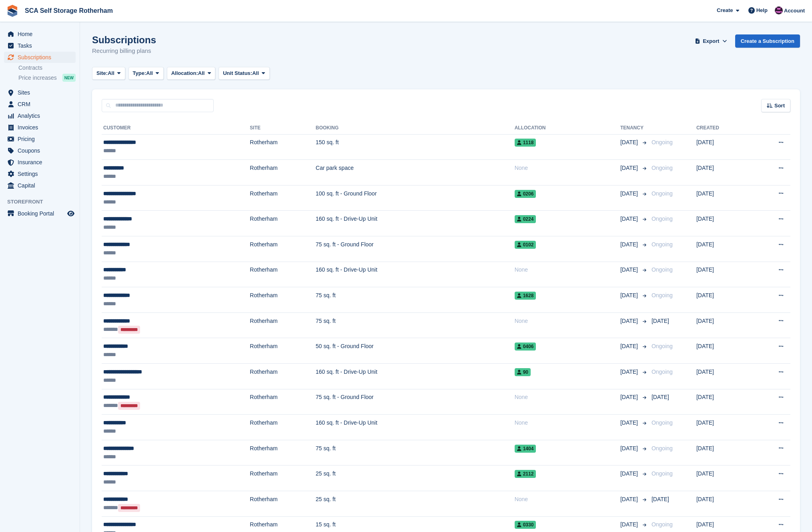 This screenshot has width=812, height=532. I want to click on th: Booking, so click(415, 129).